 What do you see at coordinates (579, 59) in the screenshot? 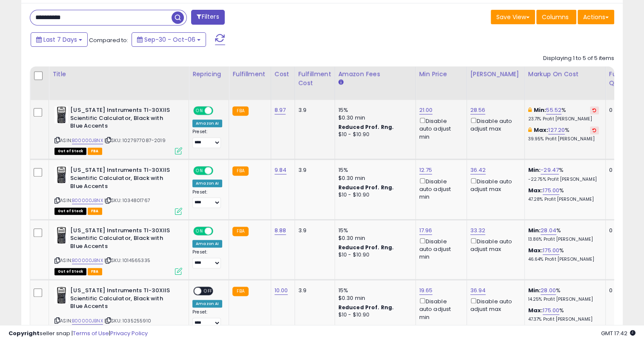
I see `div: Displaying 1 to 5 of 5 items` at bounding box center [579, 59].